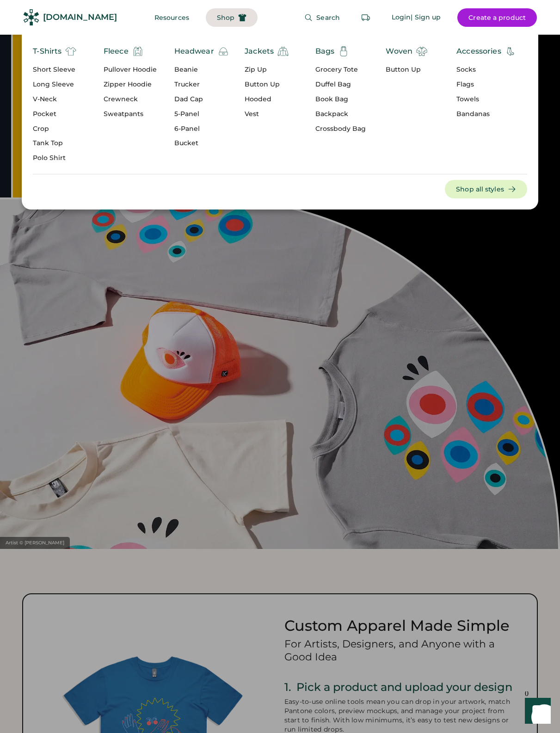  I want to click on div: Tank Top, so click(55, 143).